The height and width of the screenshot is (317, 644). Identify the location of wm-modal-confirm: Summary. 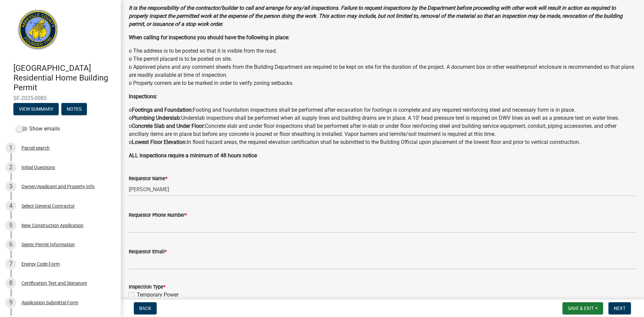
(36, 110).